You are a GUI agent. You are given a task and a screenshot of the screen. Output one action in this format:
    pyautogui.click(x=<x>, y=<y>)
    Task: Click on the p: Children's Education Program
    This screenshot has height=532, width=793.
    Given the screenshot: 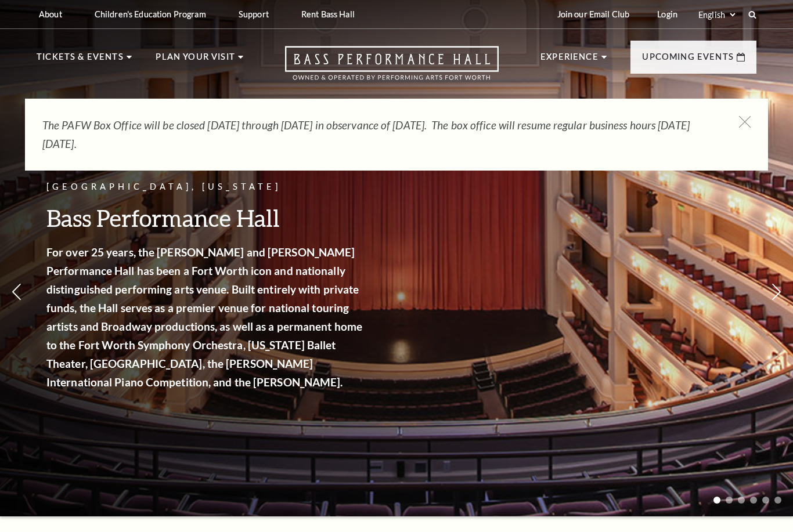 What is the action you would take?
    pyautogui.click(x=151, y=14)
    